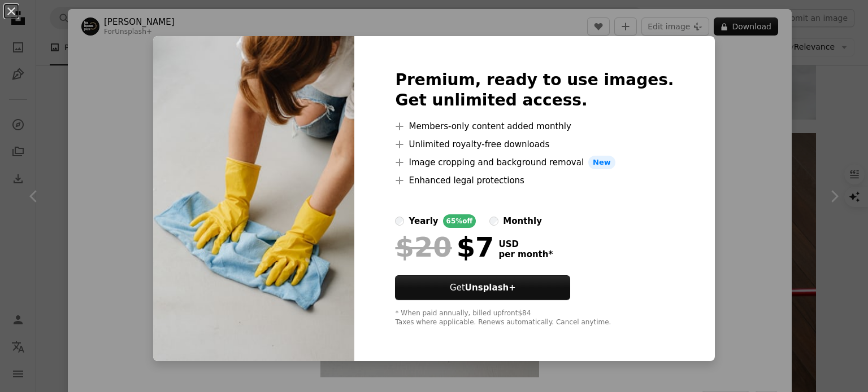  What do you see at coordinates (423, 221) in the screenshot?
I see `div: yearly` at bounding box center [423, 221].